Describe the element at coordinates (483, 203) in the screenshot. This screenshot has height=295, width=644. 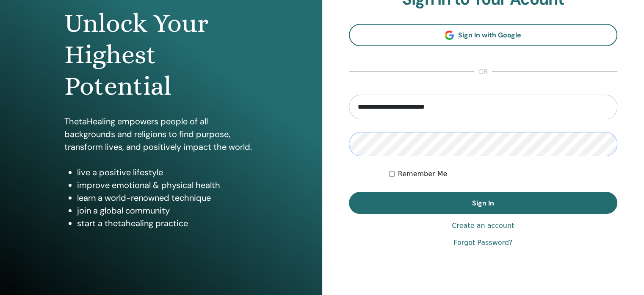
I see `button: Sign In` at that location.